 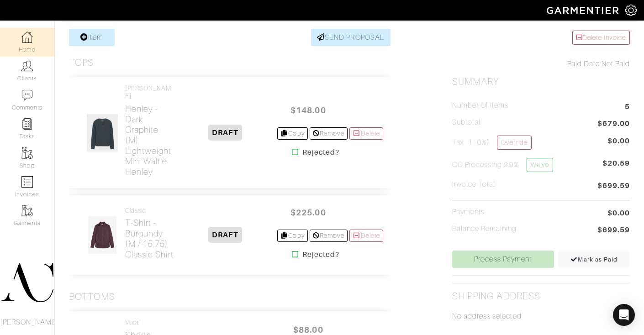 What do you see at coordinates (503, 165) in the screenshot?
I see `h5: CC Processing 2.9%` at bounding box center [503, 165].